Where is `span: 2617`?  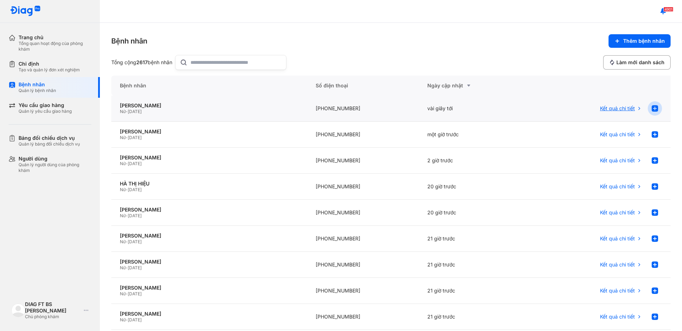 span: 2617 is located at coordinates (142, 62).